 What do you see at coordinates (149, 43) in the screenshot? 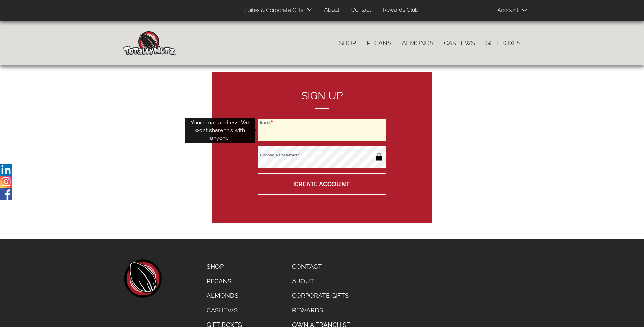
I see `img: Home` at bounding box center [149, 43].